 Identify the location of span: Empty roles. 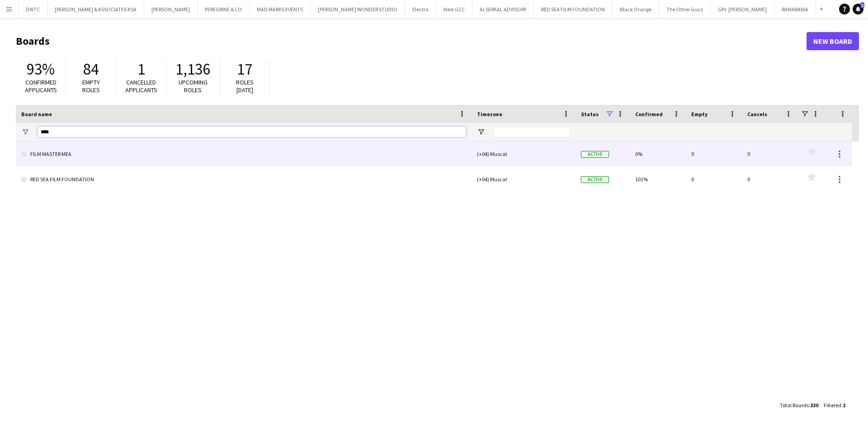
(91, 86).